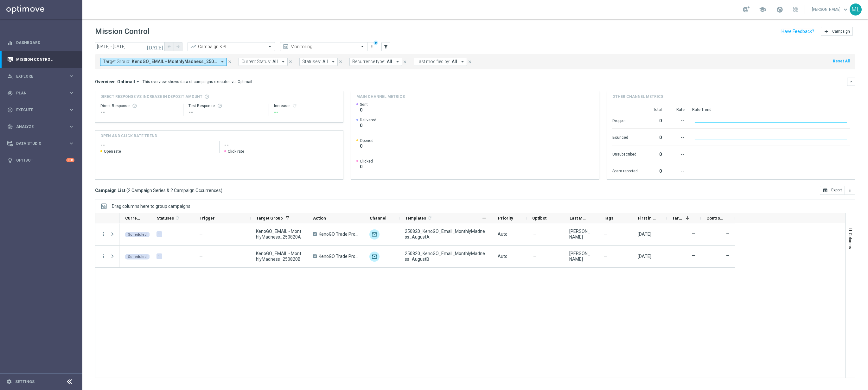 This screenshot has height=390, width=868. Describe the element at coordinates (372, 47) in the screenshot. I see `button: more_vert` at that location.